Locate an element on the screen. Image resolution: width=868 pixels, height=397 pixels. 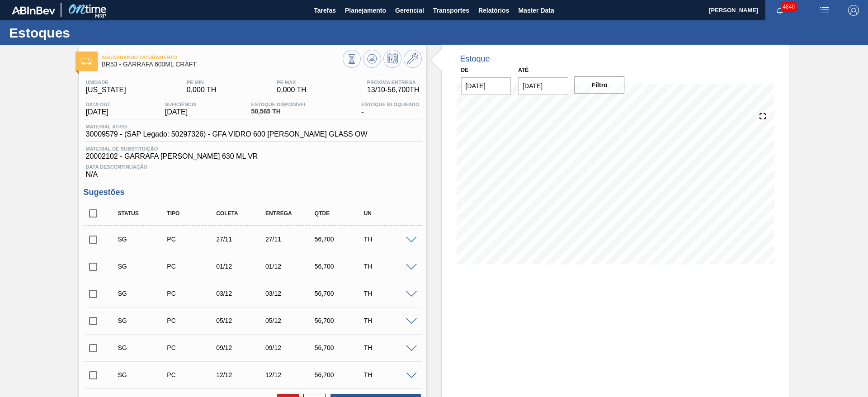
img: Logout is located at coordinates (854, 11).